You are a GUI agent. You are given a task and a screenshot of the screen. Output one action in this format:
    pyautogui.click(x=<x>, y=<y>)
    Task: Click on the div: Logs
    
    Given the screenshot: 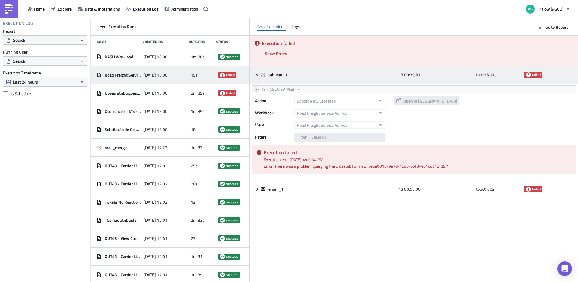 What is the action you would take?
    pyautogui.click(x=296, y=27)
    